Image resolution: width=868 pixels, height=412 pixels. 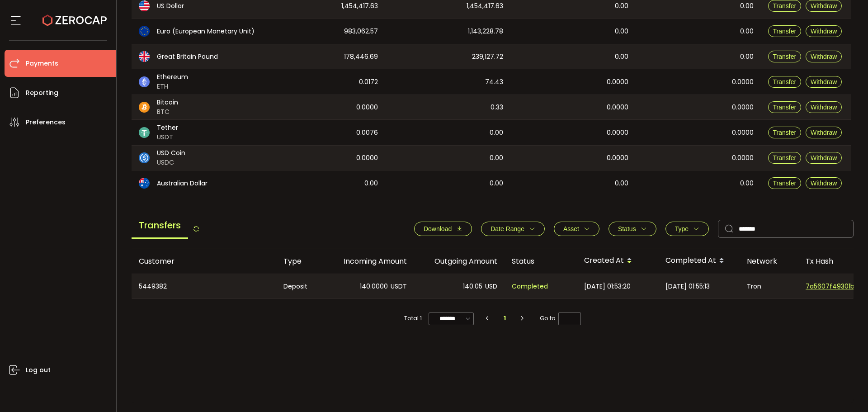 I want to click on span: 239,127.72, so click(x=488, y=56).